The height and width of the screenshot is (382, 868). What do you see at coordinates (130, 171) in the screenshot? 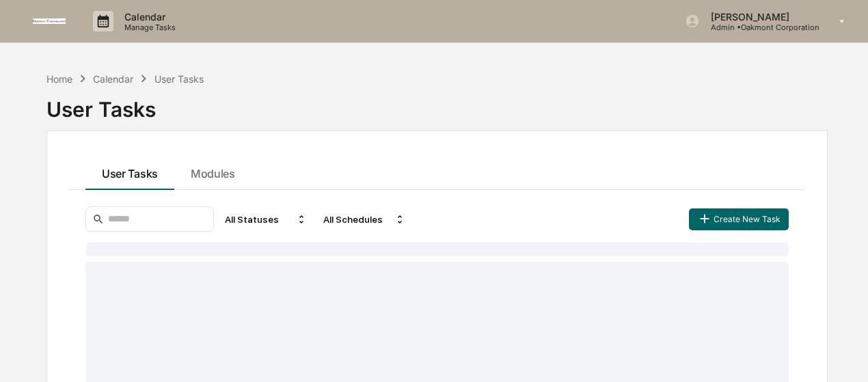
I see `button: User Tasks` at bounding box center [130, 171].